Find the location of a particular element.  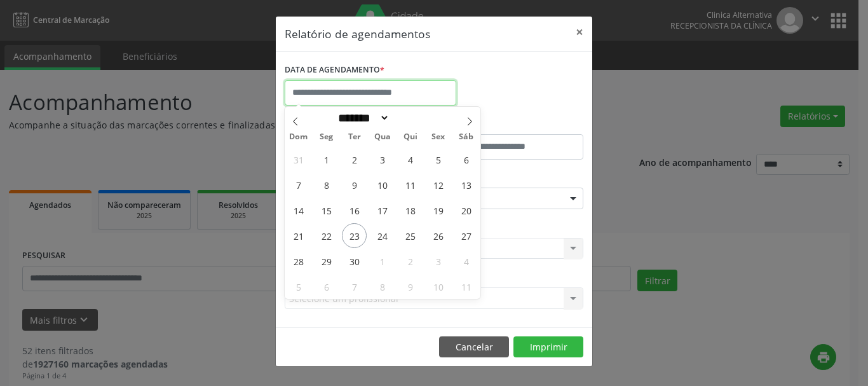

span: Outubro 11, 2025 is located at coordinates (466, 286).